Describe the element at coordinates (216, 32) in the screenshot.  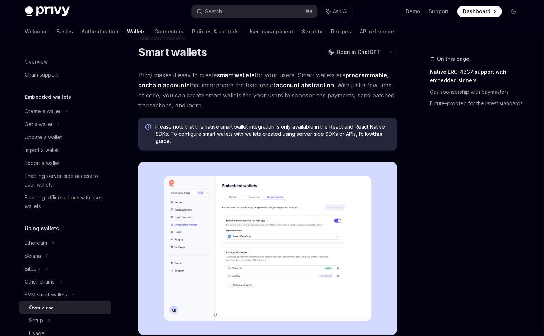
I see `a: Policies & controls` at that location.